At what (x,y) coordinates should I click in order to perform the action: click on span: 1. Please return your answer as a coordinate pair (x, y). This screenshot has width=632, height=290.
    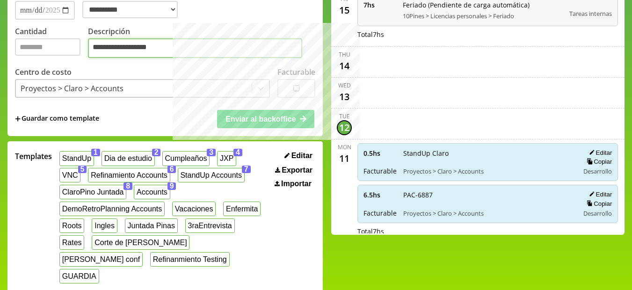
    Looking at the image, I should click on (95, 152).